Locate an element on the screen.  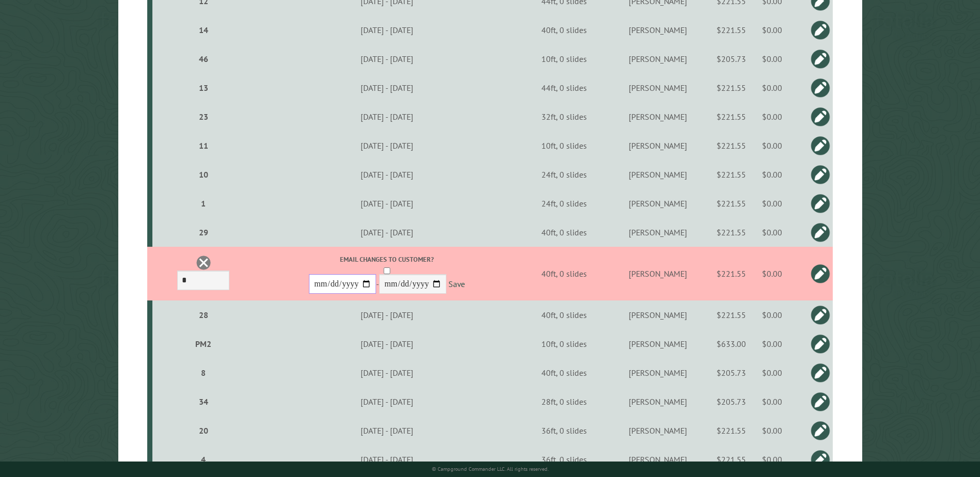
label: Email changes to customer? is located at coordinates (387, 260).